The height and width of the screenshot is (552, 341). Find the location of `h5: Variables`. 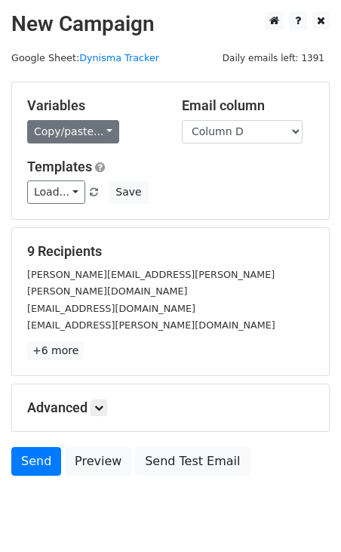

h5: Variables is located at coordinates (93, 106).